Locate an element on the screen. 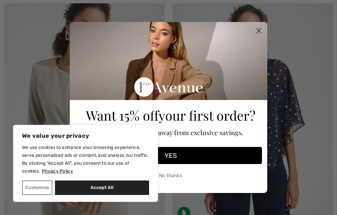 This screenshot has width=337, height=215. span: your first order? is located at coordinates (207, 115).